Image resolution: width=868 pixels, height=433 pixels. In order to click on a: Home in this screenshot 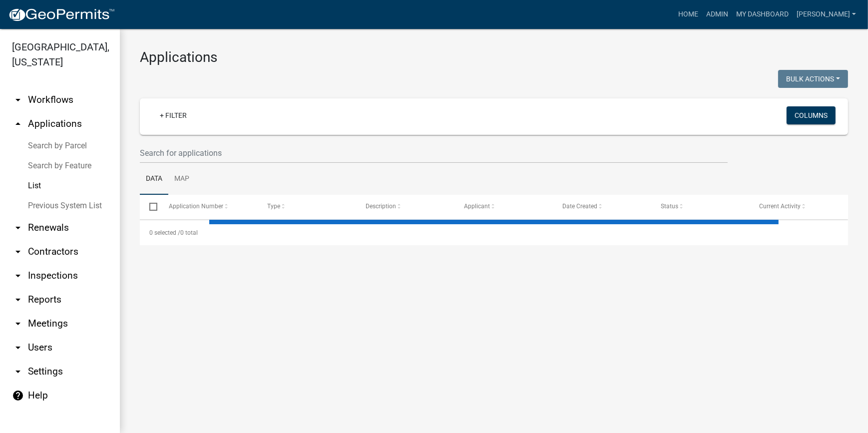, I will do `click(688, 15)`.